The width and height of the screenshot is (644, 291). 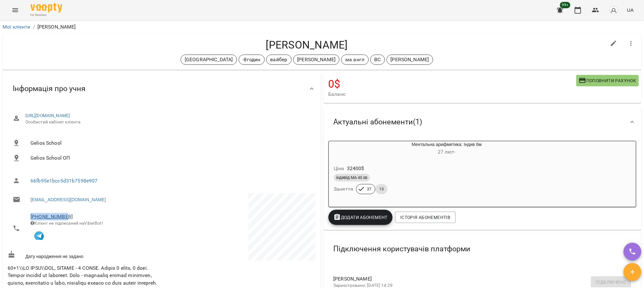 I want to click on h6: Заняття, so click(x=344, y=189).